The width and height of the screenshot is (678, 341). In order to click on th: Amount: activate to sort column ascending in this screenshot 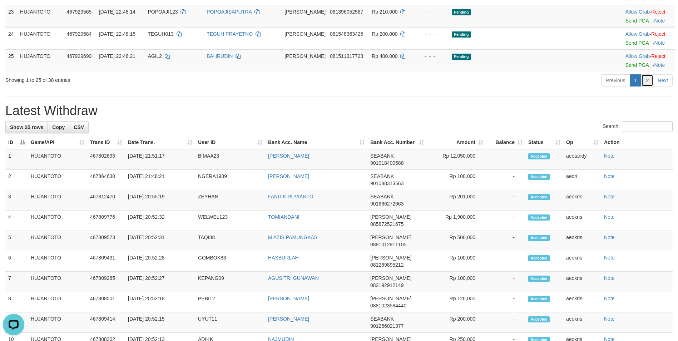, I will do `click(456, 142)`.